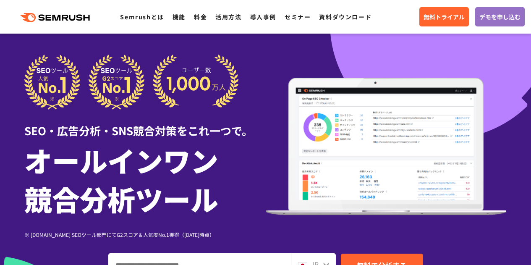  Describe the element at coordinates (500, 17) in the screenshot. I see `span: デモを申し込む` at that location.